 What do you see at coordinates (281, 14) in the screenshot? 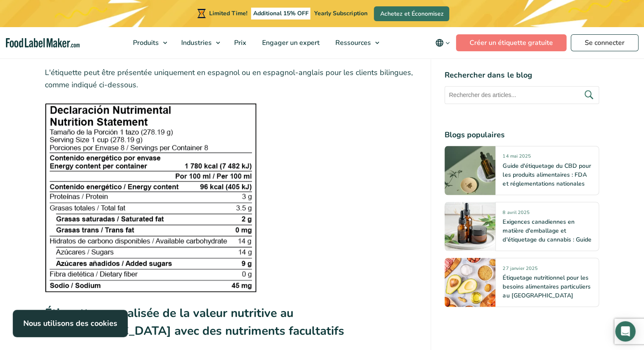
I see `span: Additional 15% OFF` at bounding box center [281, 14].